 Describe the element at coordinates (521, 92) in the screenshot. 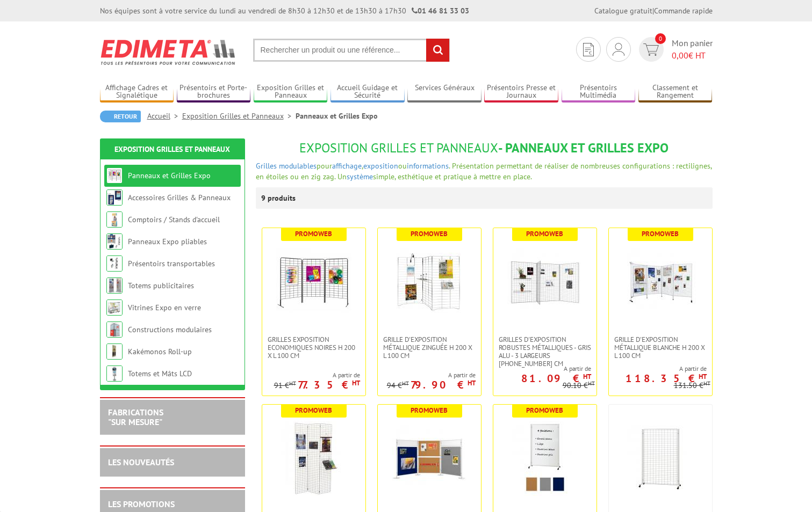

I see `a: Présentoirs Presse et Journaux` at that location.